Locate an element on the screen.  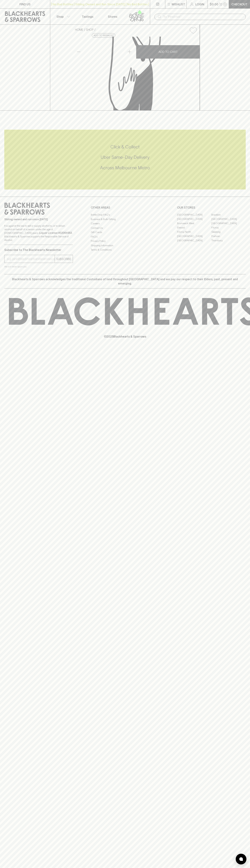
button: Shop is located at coordinates (63, 16).